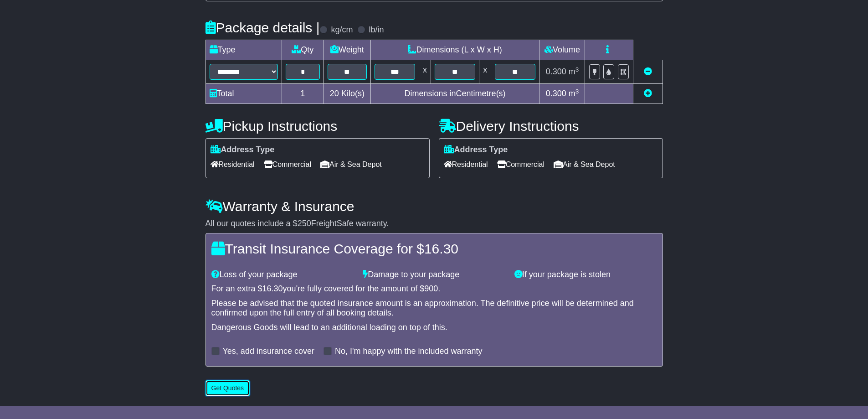 The image size is (868, 419). What do you see at coordinates (409, 351) in the screenshot?
I see `label: No, I'm happy with the included warranty` at bounding box center [409, 351].